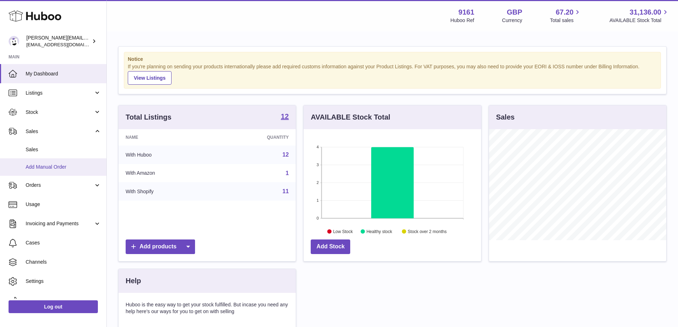 The image size is (678, 327). What do you see at coordinates (392, 74) in the screenshot?
I see `div: If you're planning on sending your products internationally please add required customs informati...` at bounding box center [392, 74].